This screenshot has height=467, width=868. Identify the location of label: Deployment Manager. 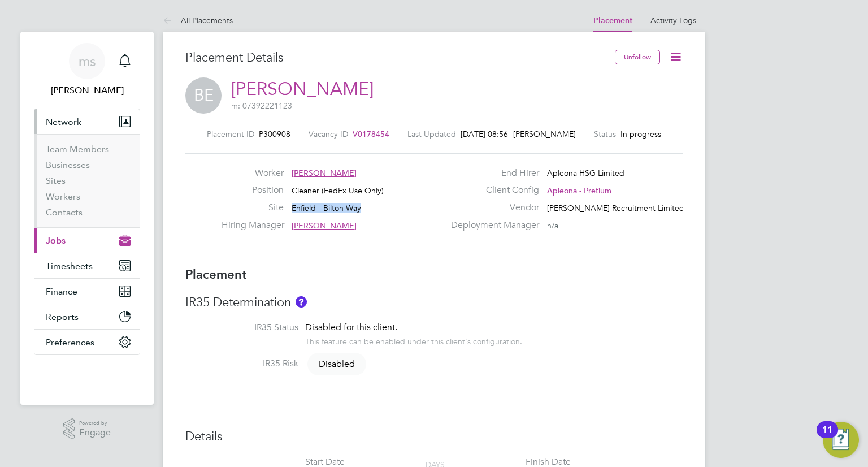
(491, 225).